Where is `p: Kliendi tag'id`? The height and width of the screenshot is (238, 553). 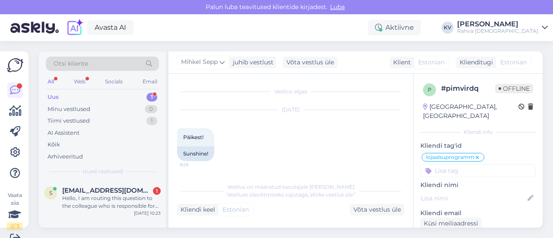 p: Kliendi tag'id is located at coordinates (478, 146).